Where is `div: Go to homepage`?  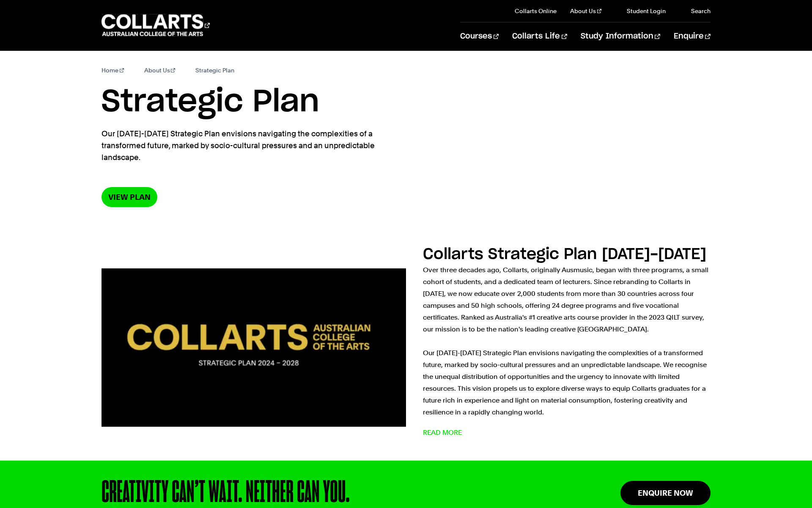 div: Go to homepage is located at coordinates (156, 25).